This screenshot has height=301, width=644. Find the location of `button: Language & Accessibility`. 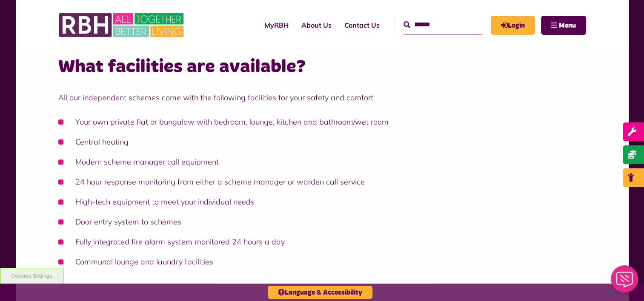

button: Language & Accessibility is located at coordinates (320, 292).